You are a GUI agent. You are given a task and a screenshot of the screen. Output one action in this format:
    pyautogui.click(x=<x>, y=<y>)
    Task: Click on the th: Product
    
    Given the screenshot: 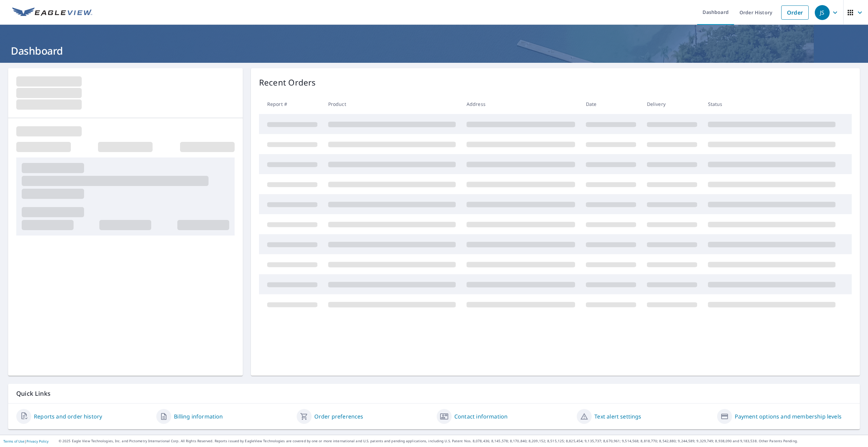 What is the action you would take?
    pyautogui.click(x=392, y=104)
    